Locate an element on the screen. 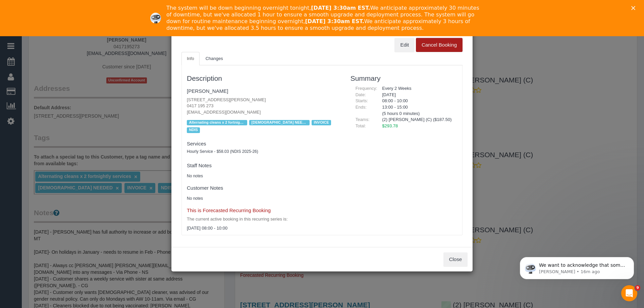  span: Ends: is located at coordinates (361, 107).